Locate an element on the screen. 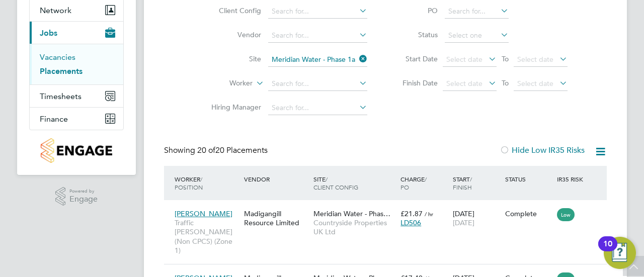 This screenshot has height=277, width=644. label: PO is located at coordinates (415, 11).